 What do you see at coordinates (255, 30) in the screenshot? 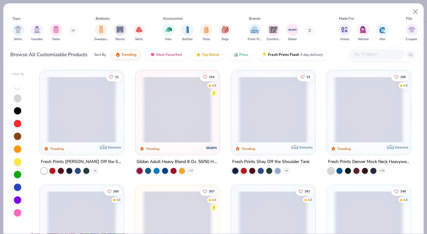
I see `img: Fresh Prints Image` at bounding box center [255, 30].